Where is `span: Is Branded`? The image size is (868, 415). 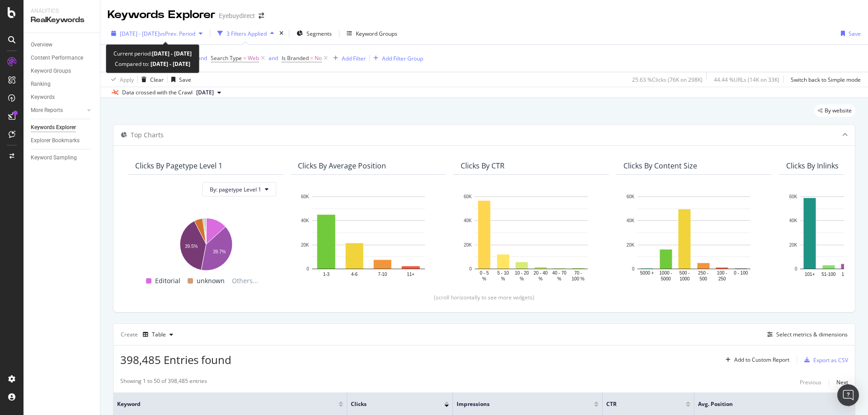
span: Is Branded is located at coordinates (295, 57).